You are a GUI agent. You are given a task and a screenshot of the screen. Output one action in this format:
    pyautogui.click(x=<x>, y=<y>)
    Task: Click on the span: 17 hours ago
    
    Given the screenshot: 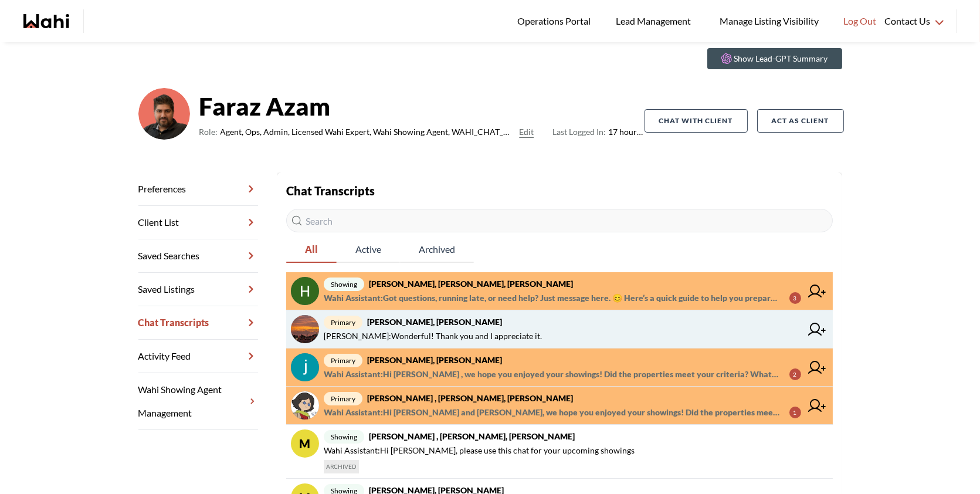 What is the action you would take?
    pyautogui.click(x=599, y=132)
    